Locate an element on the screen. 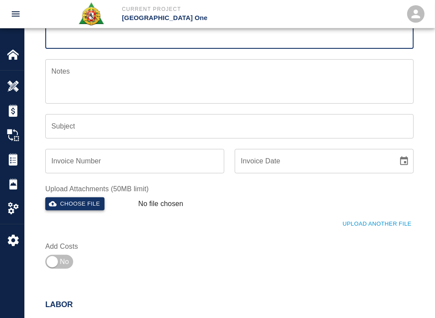 The width and height of the screenshot is (435, 318). label: Add Costs is located at coordinates (88, 246).